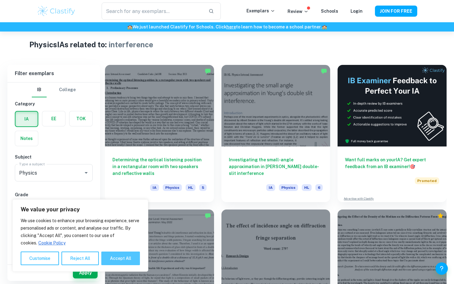  What do you see at coordinates (131, 44) in the screenshot?
I see `span: interference` at bounding box center [131, 44].